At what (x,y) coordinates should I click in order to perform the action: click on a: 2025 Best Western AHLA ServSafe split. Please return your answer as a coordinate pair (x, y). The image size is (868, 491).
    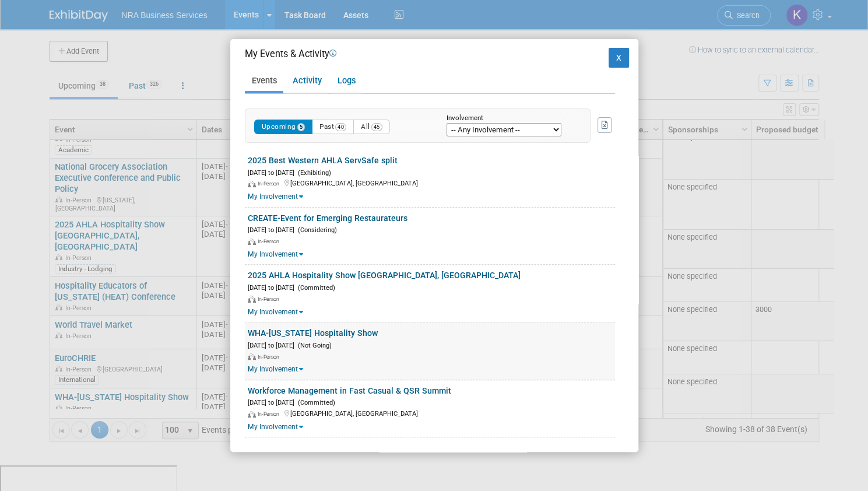
    Looking at the image, I should click on (322, 160).